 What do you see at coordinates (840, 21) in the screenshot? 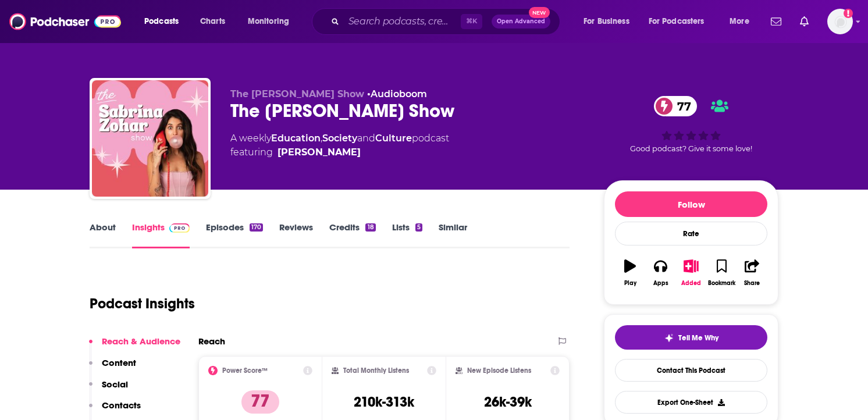
I see `button: Show profile menu` at bounding box center [840, 21].